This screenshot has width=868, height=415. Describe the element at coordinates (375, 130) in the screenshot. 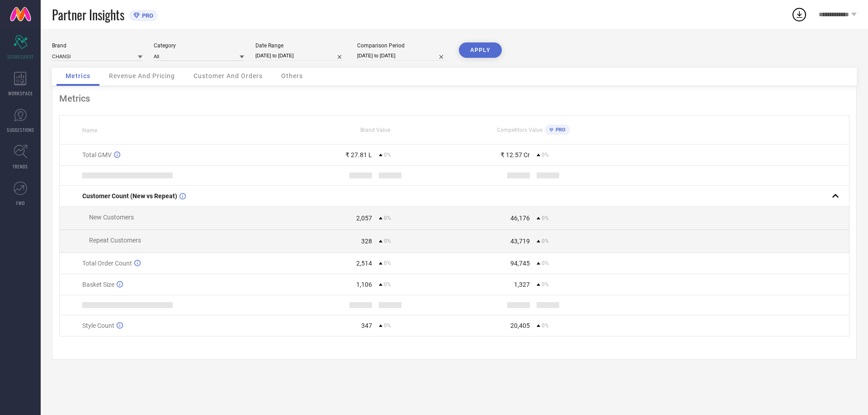

I see `span: Brand Value` at that location.